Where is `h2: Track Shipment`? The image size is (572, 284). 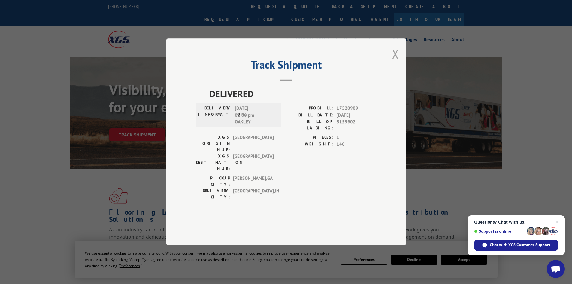 h2: Track Shipment is located at coordinates (286, 66).